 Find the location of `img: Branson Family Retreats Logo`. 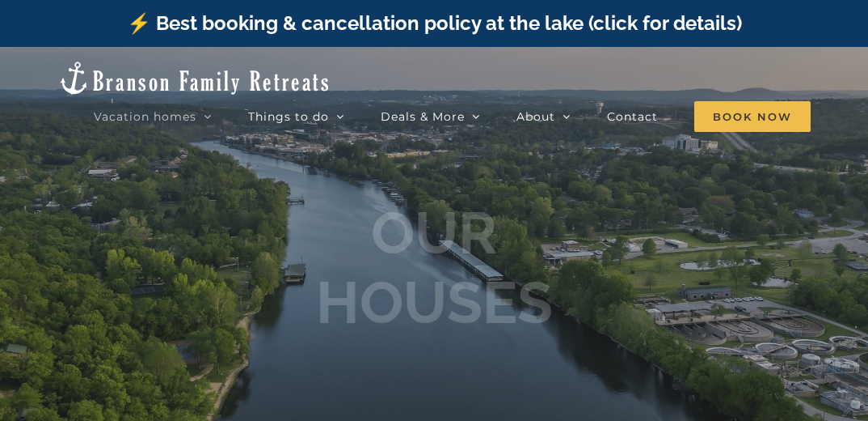

img: Branson Family Retreats Logo is located at coordinates (194, 78).